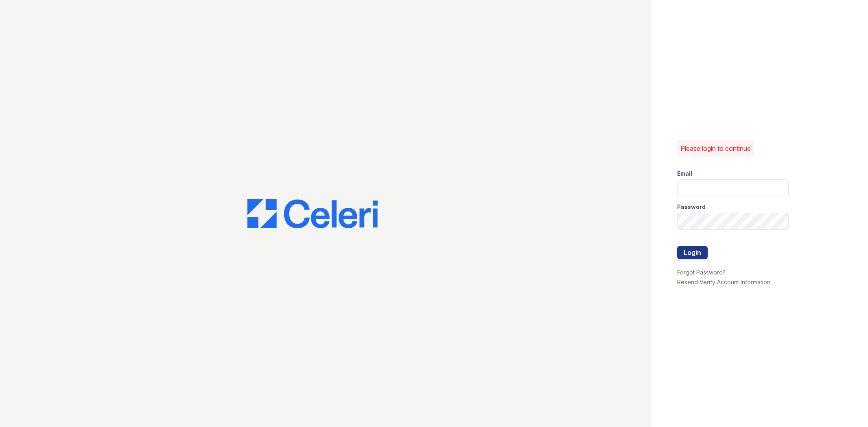  What do you see at coordinates (724, 282) in the screenshot?
I see `a: Resend Verify Account Information` at bounding box center [724, 282].